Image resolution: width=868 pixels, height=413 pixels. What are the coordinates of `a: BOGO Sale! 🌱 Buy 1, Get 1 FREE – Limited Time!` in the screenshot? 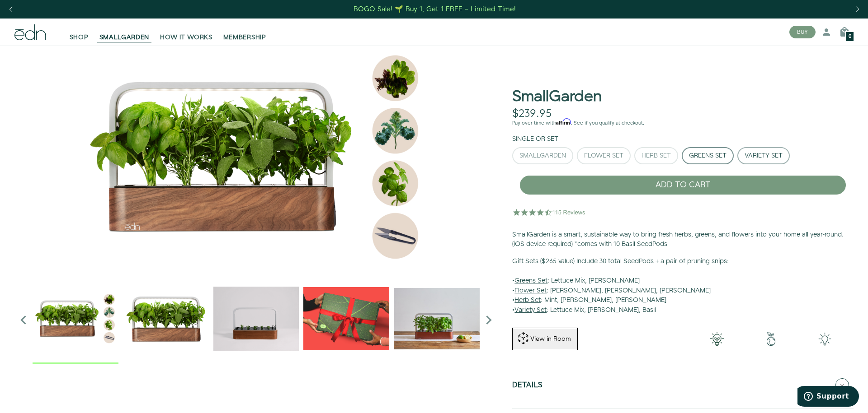 It's located at (435, 9).